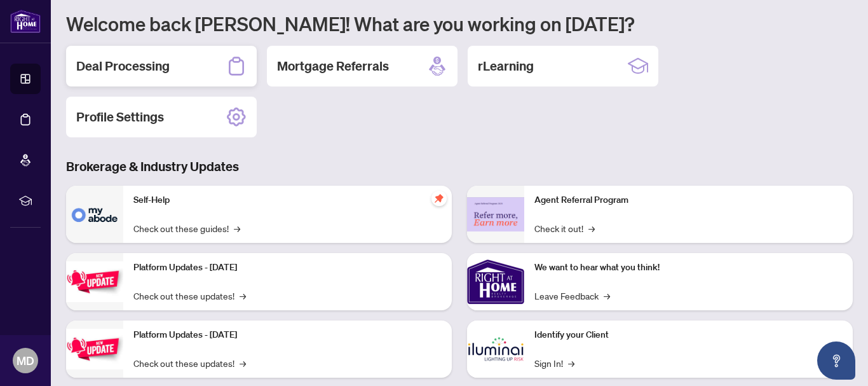 The image size is (868, 386). I want to click on img: Platform Updates - July 21, 2025, so click(95, 281).